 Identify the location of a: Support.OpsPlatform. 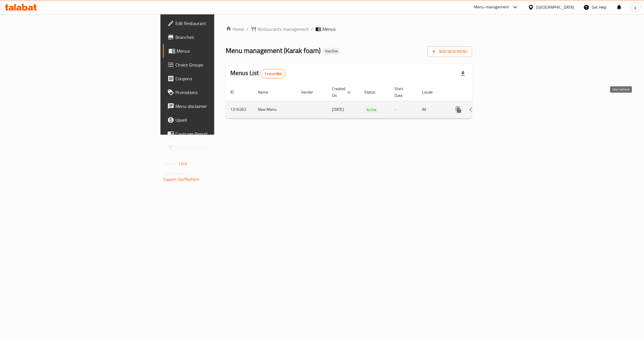
(181, 179).